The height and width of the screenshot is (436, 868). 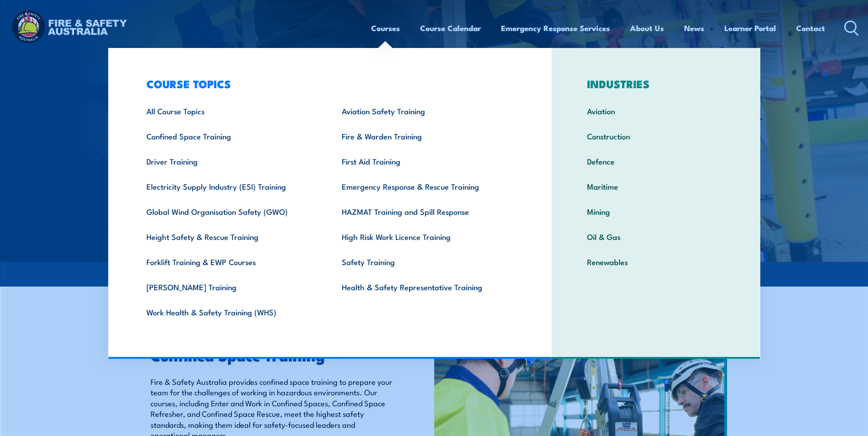 What do you see at coordinates (811, 28) in the screenshot?
I see `a: Contact` at bounding box center [811, 28].